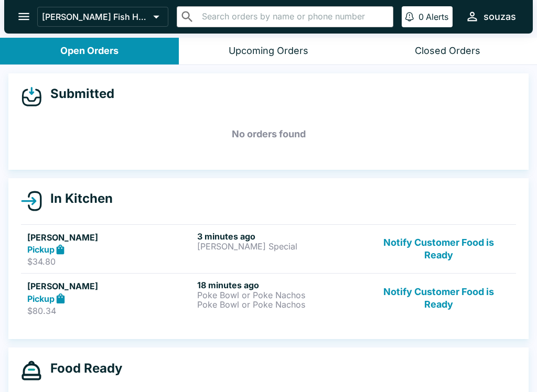 This screenshot has width=537, height=392. What do you see at coordinates (437, 17) in the screenshot?
I see `p: Alerts` at bounding box center [437, 17].